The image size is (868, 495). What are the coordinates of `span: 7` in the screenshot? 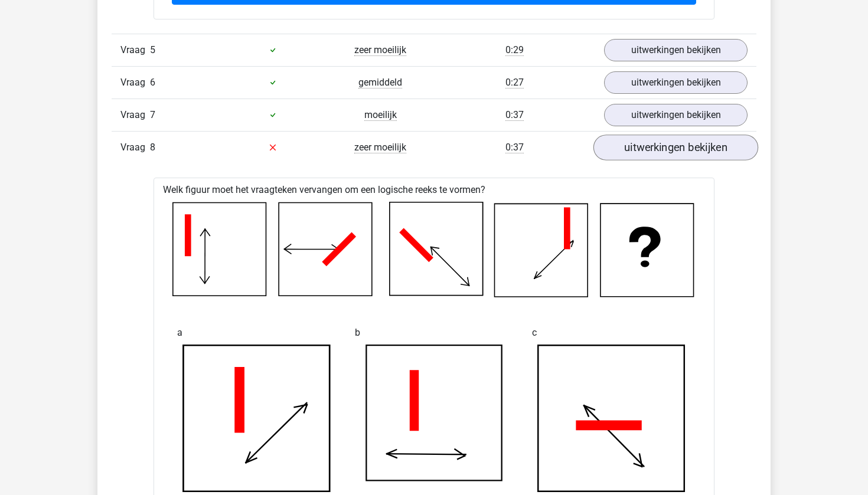 It's located at (153, 114).